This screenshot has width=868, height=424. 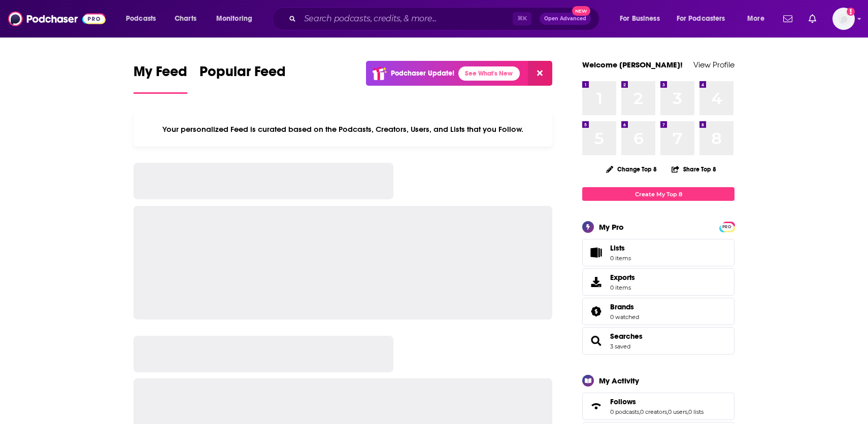 I want to click on a: 0 creators, so click(x=654, y=412).